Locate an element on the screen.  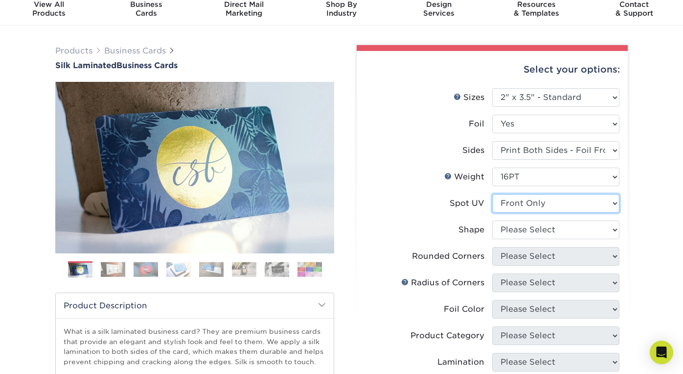
a: Silk LaminatedBusiness Cards is located at coordinates (195, 65).